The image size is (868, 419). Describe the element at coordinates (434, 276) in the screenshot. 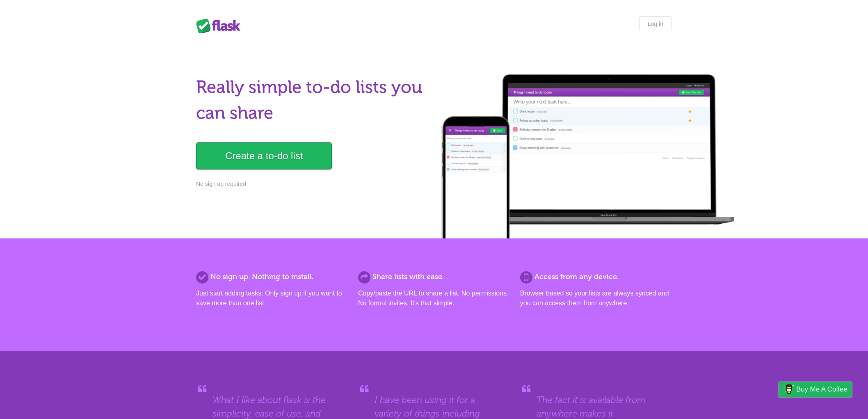

I see `h2: Share lists with ease.` at that location.